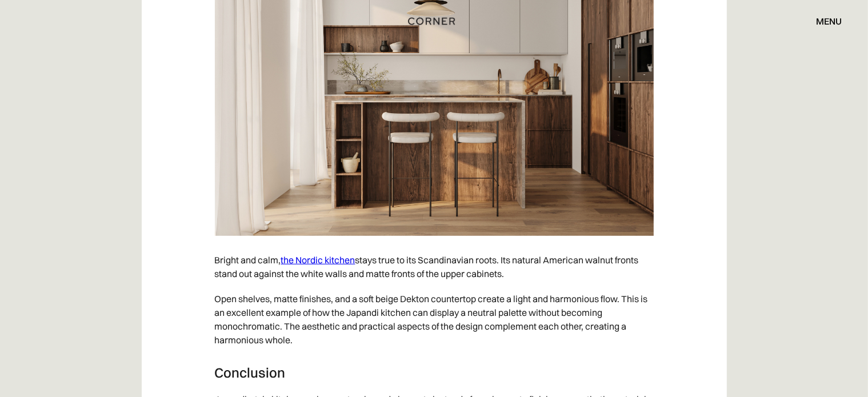  What do you see at coordinates (434, 21) in the screenshot?
I see `a: home` at bounding box center [434, 21].